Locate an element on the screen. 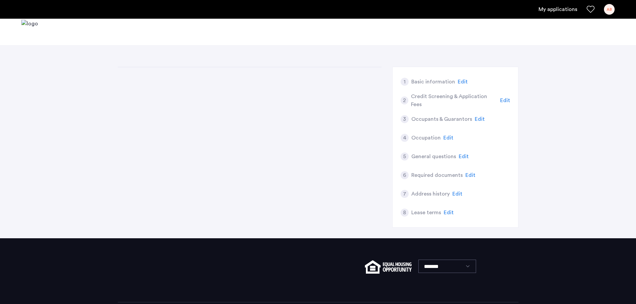  img: logo is located at coordinates (30, 32).